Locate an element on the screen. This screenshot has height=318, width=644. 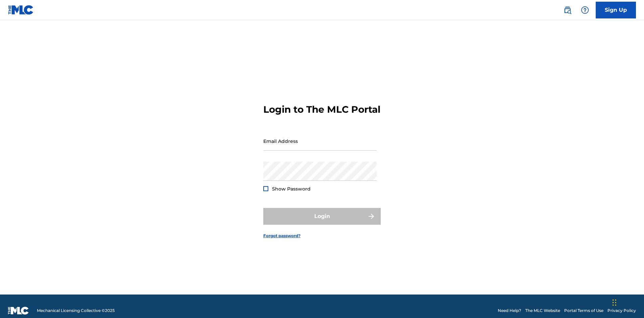
img: MLC Logo is located at coordinates (21, 10).